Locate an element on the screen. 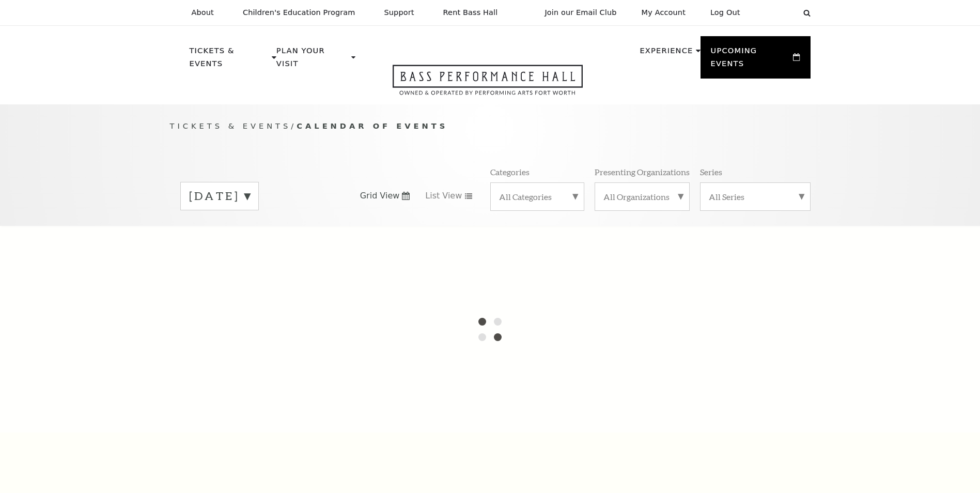 This screenshot has width=980, height=493. p: Categories is located at coordinates (510, 171).